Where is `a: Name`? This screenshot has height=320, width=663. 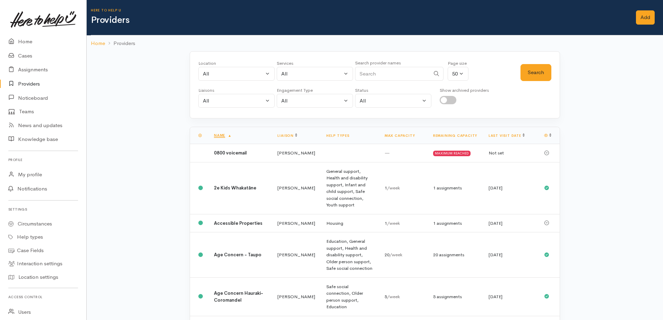
a: Name is located at coordinates (223, 135).